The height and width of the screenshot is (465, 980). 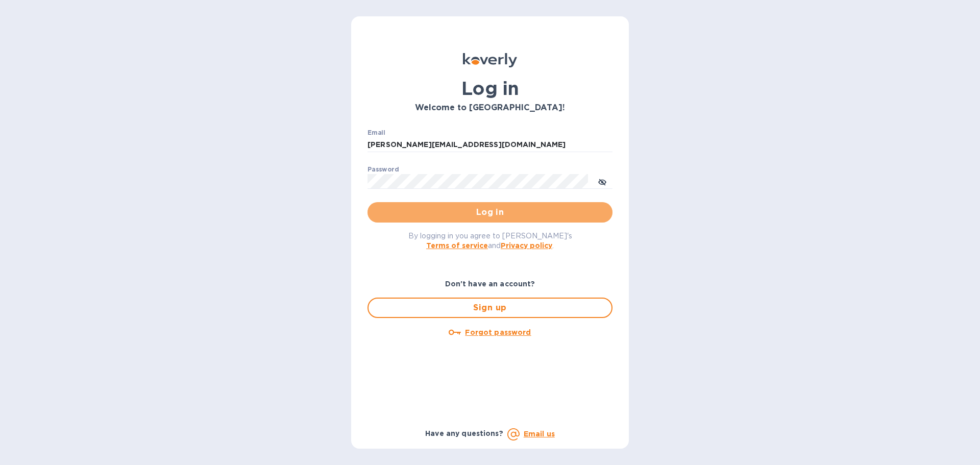 I want to click on b: Email us, so click(x=539, y=434).